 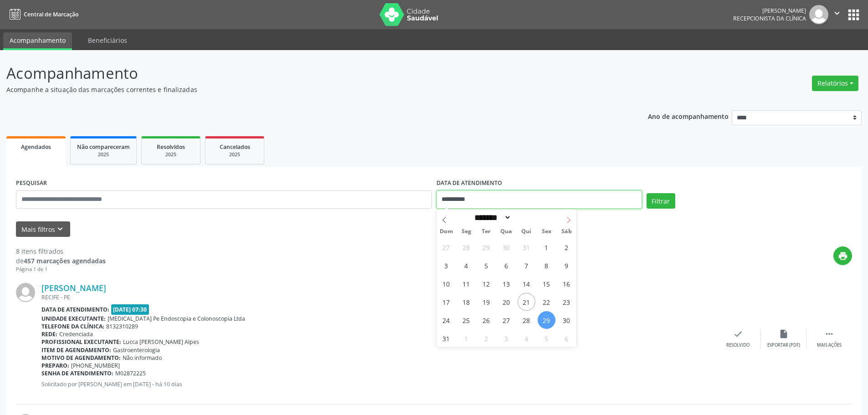 What do you see at coordinates (378, 297) in the screenshot?
I see `div: RECIFE - PE` at bounding box center [378, 297].